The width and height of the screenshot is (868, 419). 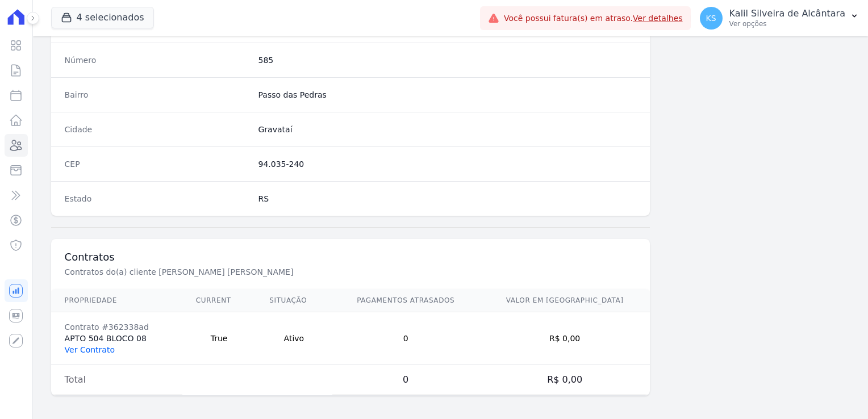 I want to click on dd: 585, so click(x=448, y=60).